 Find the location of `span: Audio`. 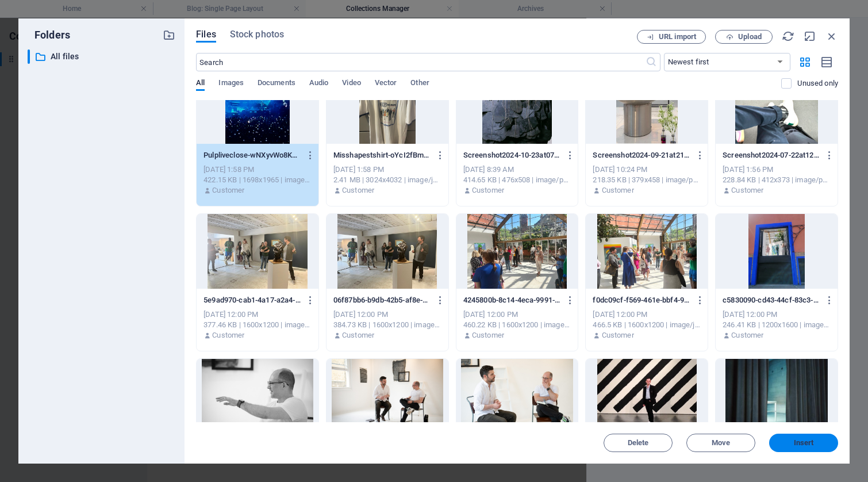

span: Audio is located at coordinates (318, 84).